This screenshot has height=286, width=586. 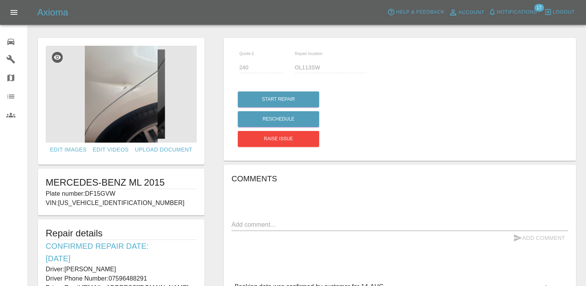 What do you see at coordinates (68, 149) in the screenshot?
I see `a: Edit Images` at bounding box center [68, 149].